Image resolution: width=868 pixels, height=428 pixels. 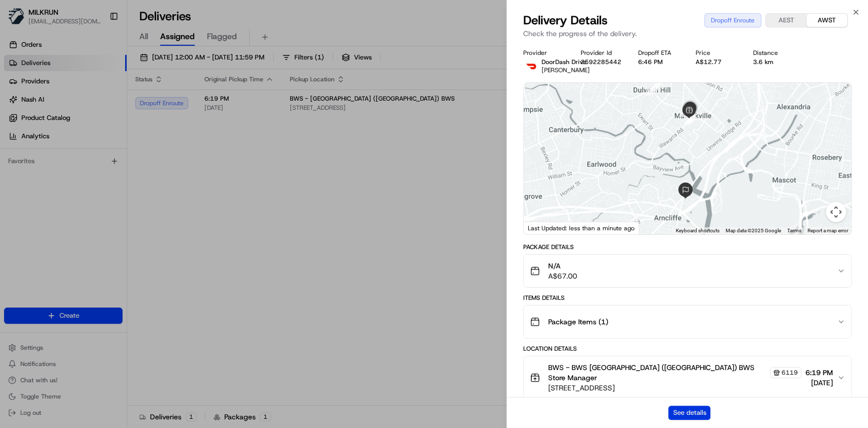 I want to click on a: Terms, so click(x=794, y=230).